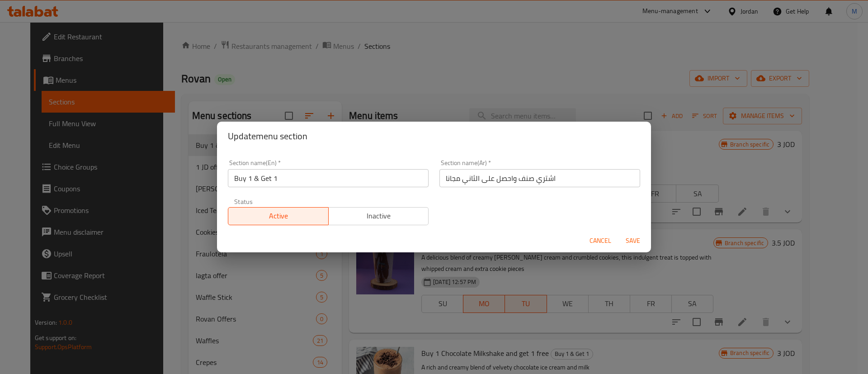  What do you see at coordinates (434, 136) in the screenshot?
I see `h2: Update menu section` at bounding box center [434, 136].